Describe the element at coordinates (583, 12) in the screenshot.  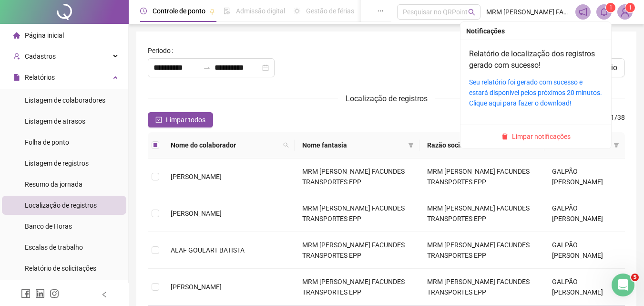
I see `span: notification` at that location.